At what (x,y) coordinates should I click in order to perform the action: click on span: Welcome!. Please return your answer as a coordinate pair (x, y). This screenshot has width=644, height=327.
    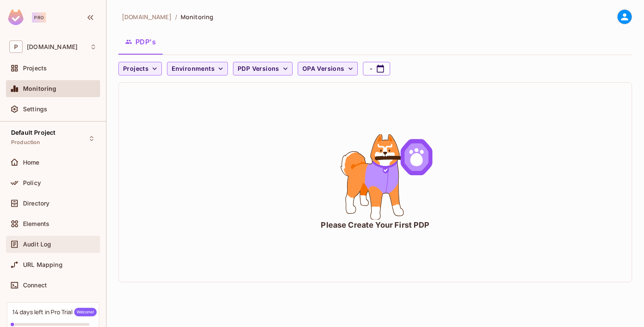
    Looking at the image, I should click on (85, 312).